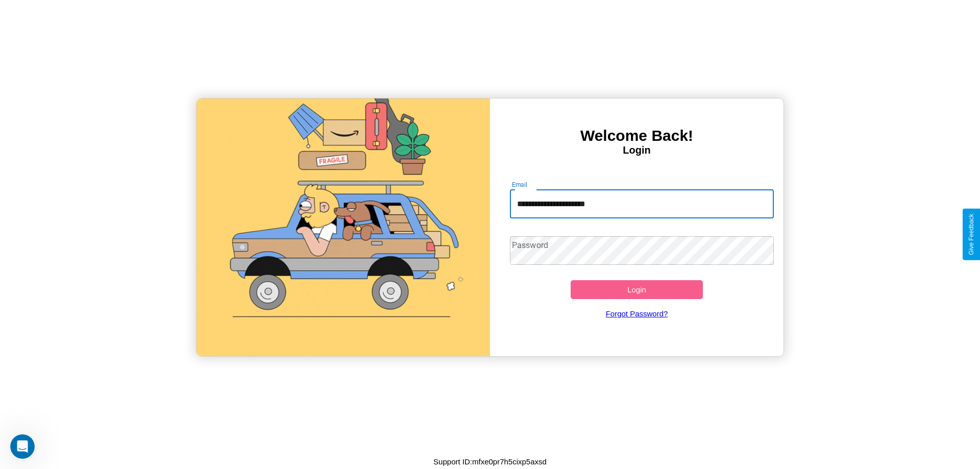 This screenshot has width=980, height=469. What do you see at coordinates (636, 289) in the screenshot?
I see `button: Login` at bounding box center [636, 289].